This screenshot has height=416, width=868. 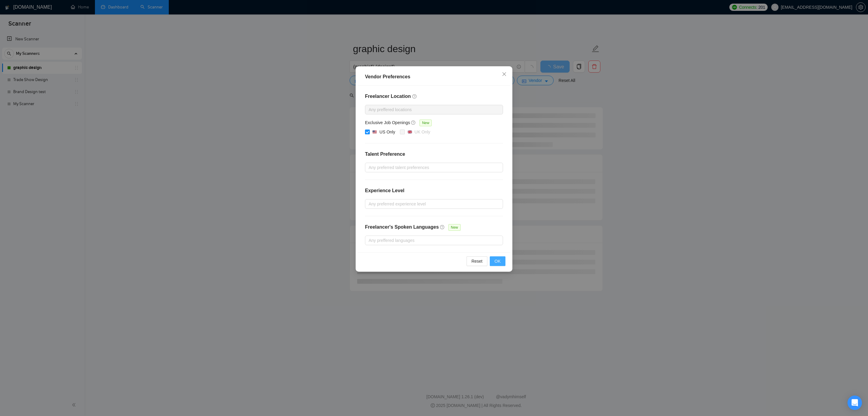 What do you see at coordinates (387, 132) in the screenshot?
I see `div: US Only` at bounding box center [387, 132].